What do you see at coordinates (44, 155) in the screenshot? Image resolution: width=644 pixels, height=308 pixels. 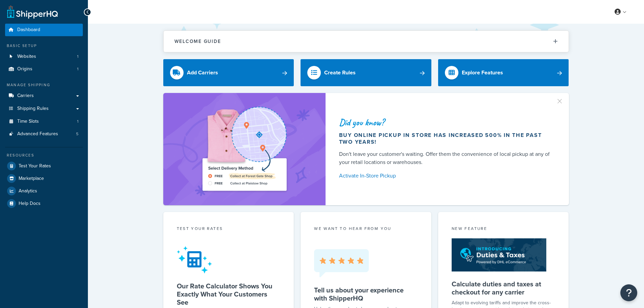 I see `div: Resources` at bounding box center [44, 155].